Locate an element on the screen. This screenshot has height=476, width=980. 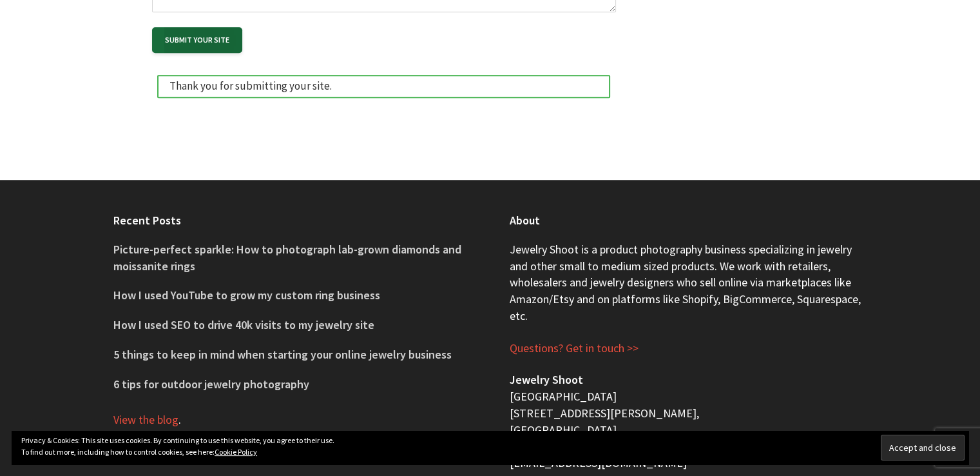
h4: Recent Posts is located at coordinates (292, 220).